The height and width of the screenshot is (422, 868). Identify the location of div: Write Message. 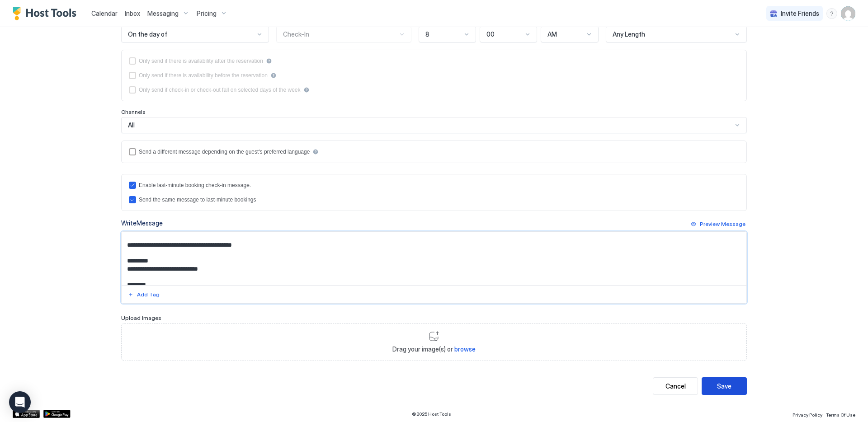
(142, 223).